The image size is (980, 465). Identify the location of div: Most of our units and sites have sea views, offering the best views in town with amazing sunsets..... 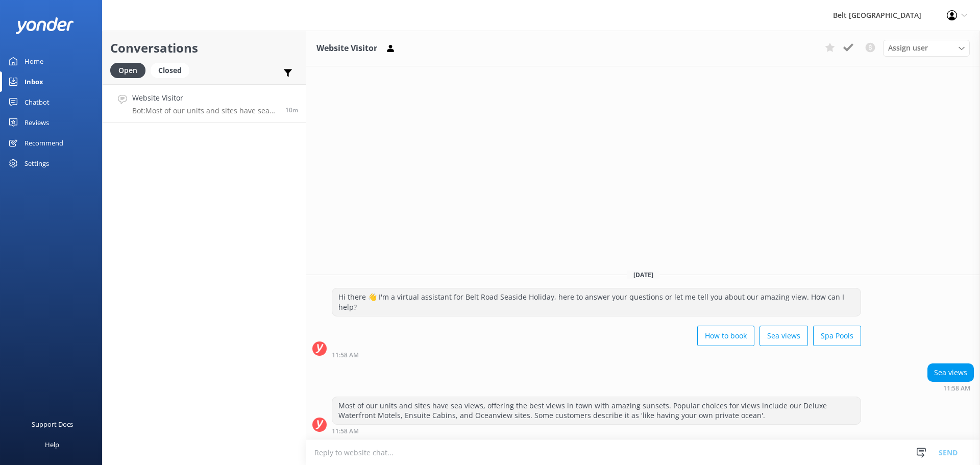
(596, 410).